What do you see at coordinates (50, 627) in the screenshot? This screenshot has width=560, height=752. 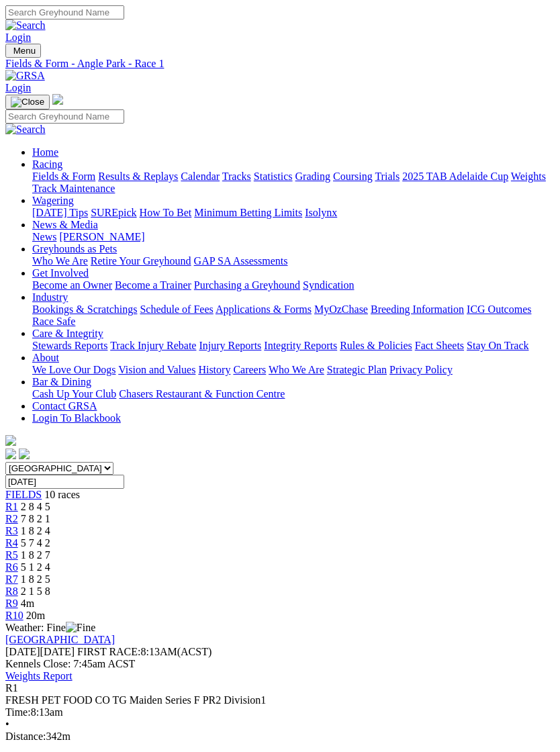 I see `span: Weather: Fine` at bounding box center [50, 627].